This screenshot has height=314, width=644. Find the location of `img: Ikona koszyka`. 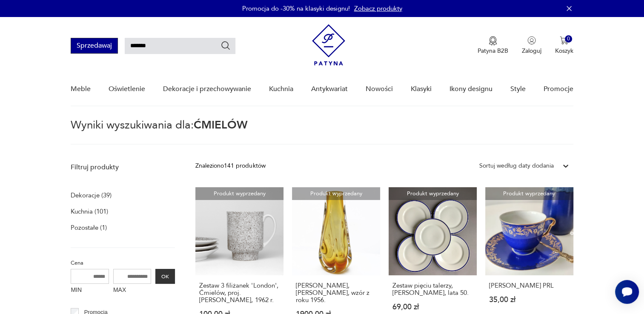

img: Ikona koszyka is located at coordinates (564, 41).